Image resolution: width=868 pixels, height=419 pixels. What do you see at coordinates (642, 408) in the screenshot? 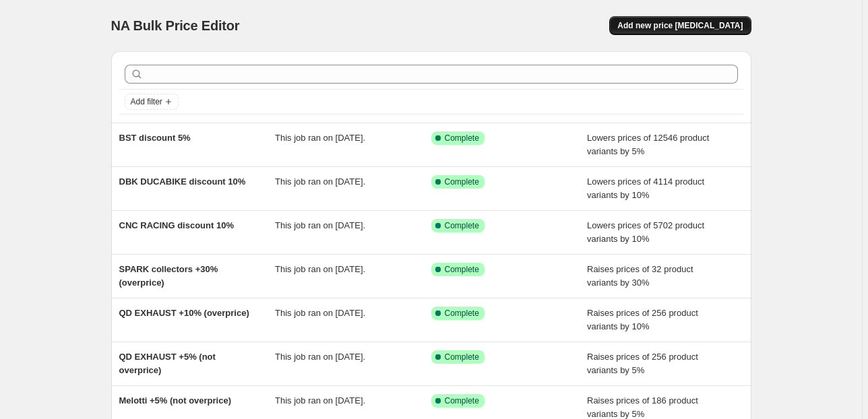
I see `span: Raises prices of 186 product variants by 5%` at bounding box center [642, 408].